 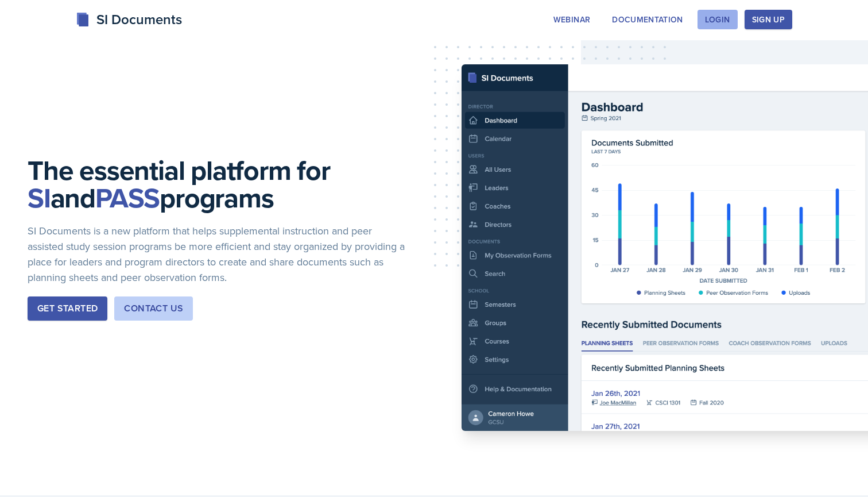 What do you see at coordinates (67, 308) in the screenshot?
I see `button: Get Started` at bounding box center [67, 308].